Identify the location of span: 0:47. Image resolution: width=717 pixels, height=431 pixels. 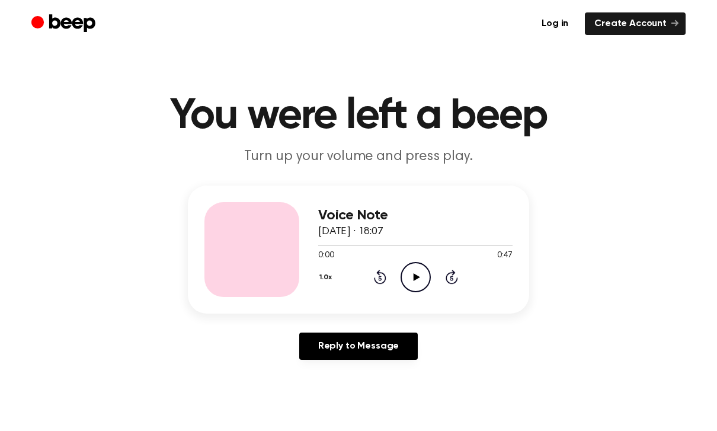
(505, 255).